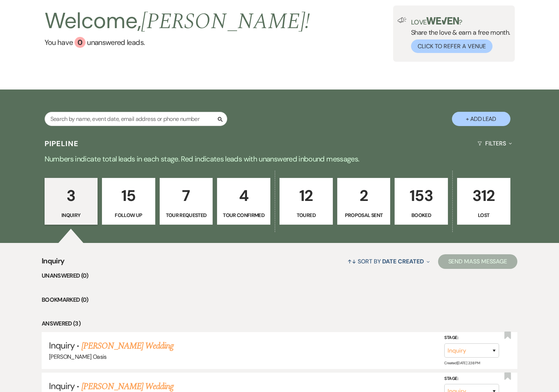 This screenshot has height=392, width=559. I want to click on p: 4, so click(244, 195).